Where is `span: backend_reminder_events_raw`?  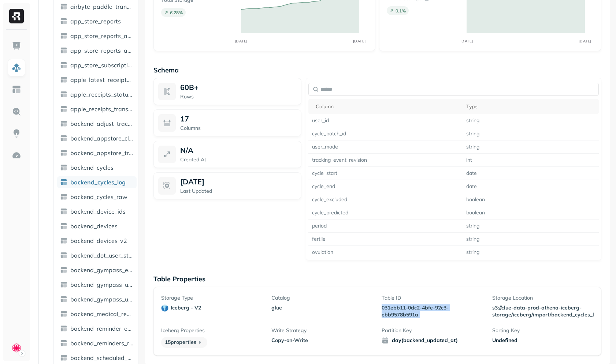
span: backend_reminder_events_raw is located at coordinates (102, 329).